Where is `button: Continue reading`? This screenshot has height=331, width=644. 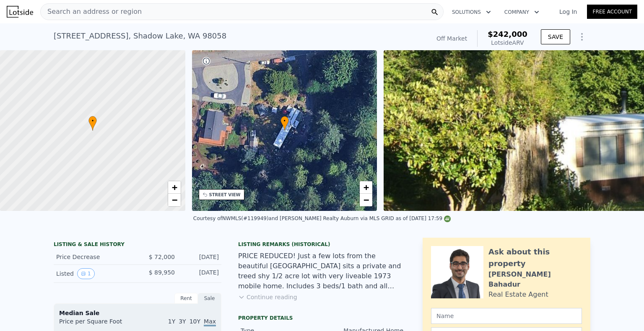
button: Continue reading is located at coordinates (267, 297).